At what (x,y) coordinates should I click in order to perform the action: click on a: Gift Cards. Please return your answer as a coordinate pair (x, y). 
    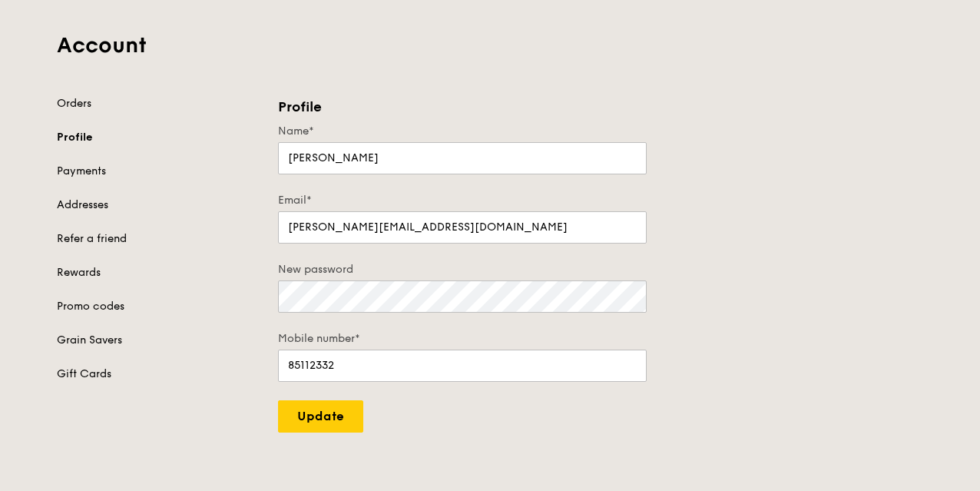
    Looking at the image, I should click on (158, 374).